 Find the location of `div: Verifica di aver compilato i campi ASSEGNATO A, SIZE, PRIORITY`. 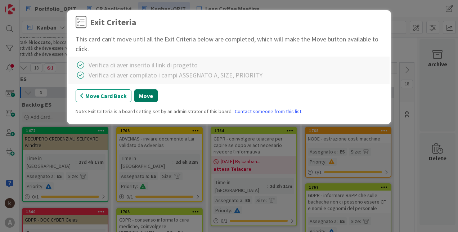

div: Verifica di aver compilato i campi ASSEGNATO A, SIZE, PRIORITY is located at coordinates (175, 75).